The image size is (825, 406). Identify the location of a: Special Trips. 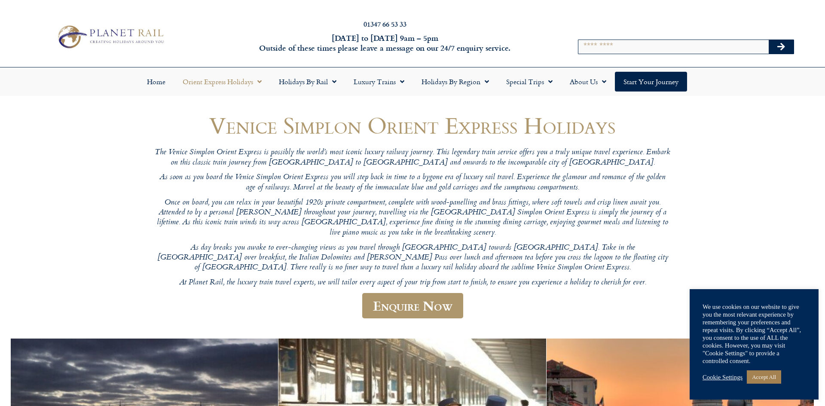
(530, 82).